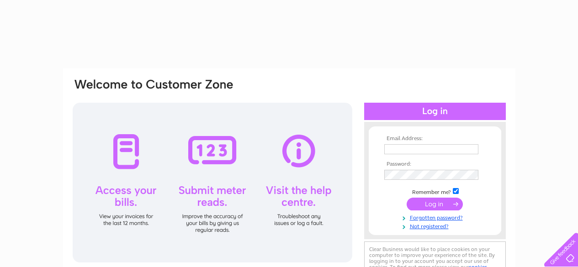 The image size is (578, 267). I want to click on a: Forgotten password?, so click(436, 217).